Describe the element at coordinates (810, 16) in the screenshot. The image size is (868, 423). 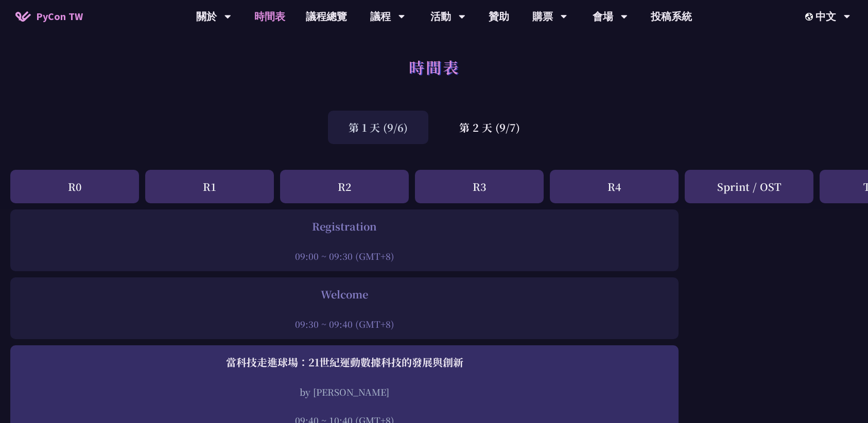
I see `img: Locale Icon` at that location.